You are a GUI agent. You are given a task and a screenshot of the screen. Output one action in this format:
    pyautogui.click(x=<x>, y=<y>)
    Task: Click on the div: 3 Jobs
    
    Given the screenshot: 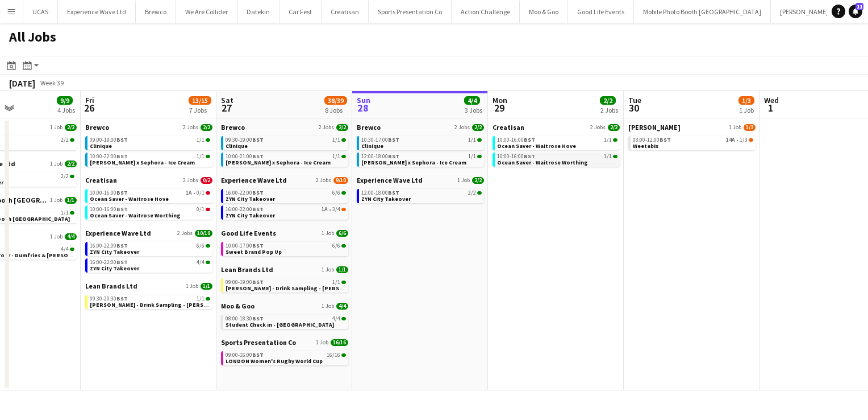 What is the action you would take?
    pyautogui.click(x=473, y=110)
    